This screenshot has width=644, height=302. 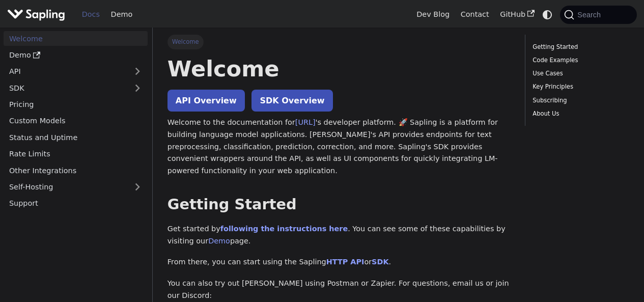 What do you see at coordinates (475, 14) in the screenshot?
I see `a: Contact` at bounding box center [475, 14].